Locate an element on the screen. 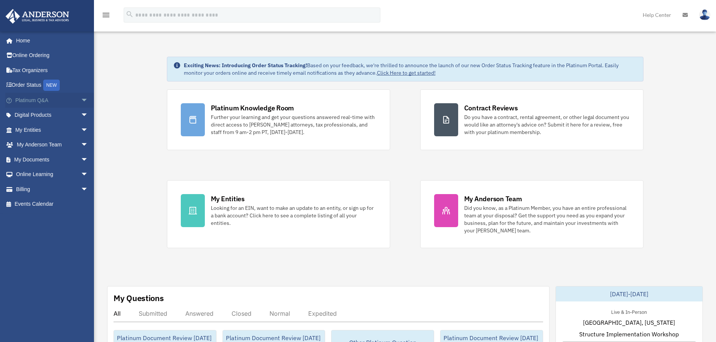  div: Looking for an EIN, want to make an update to an entity, or sign up for a bank account? Click her... is located at coordinates (293, 216).